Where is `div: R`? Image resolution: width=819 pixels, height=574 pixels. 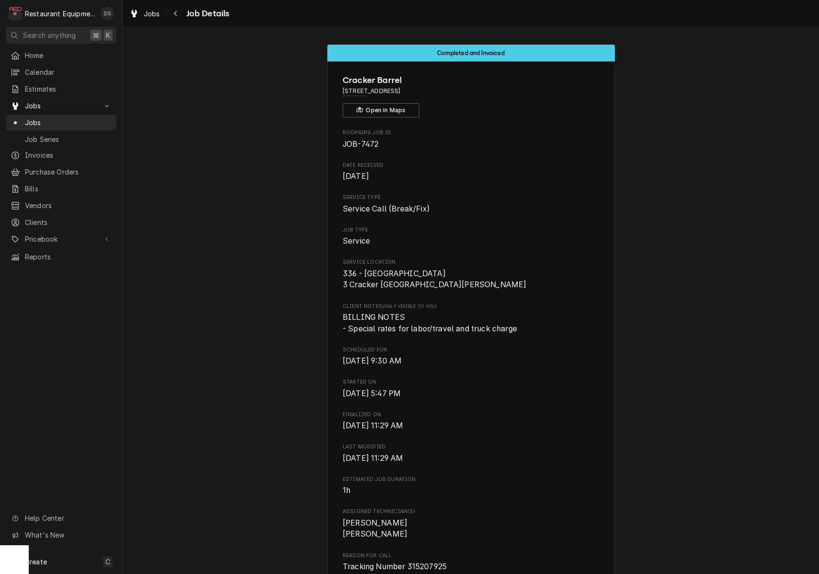 div: R is located at coordinates (15, 13).